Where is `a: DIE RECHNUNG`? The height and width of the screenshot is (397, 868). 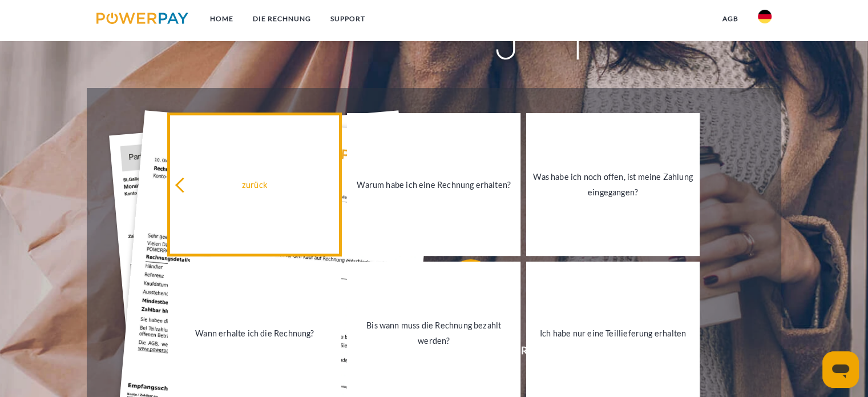 a: DIE RECHNUNG is located at coordinates (282, 19).